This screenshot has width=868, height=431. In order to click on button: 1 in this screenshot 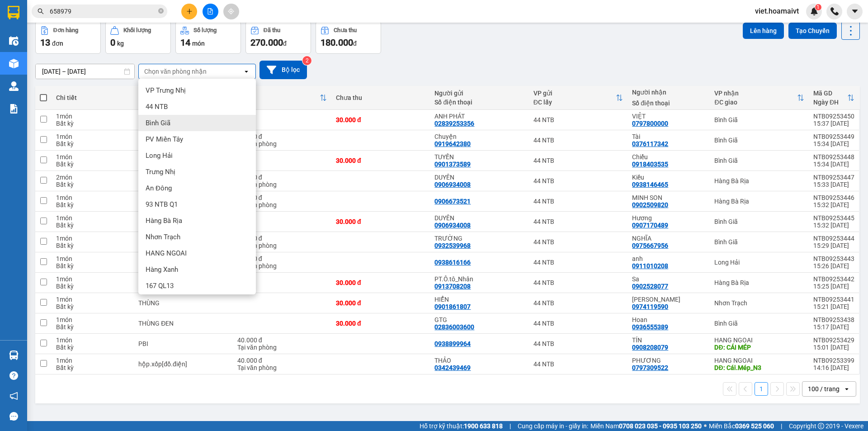, I will do `click(761, 388)`.